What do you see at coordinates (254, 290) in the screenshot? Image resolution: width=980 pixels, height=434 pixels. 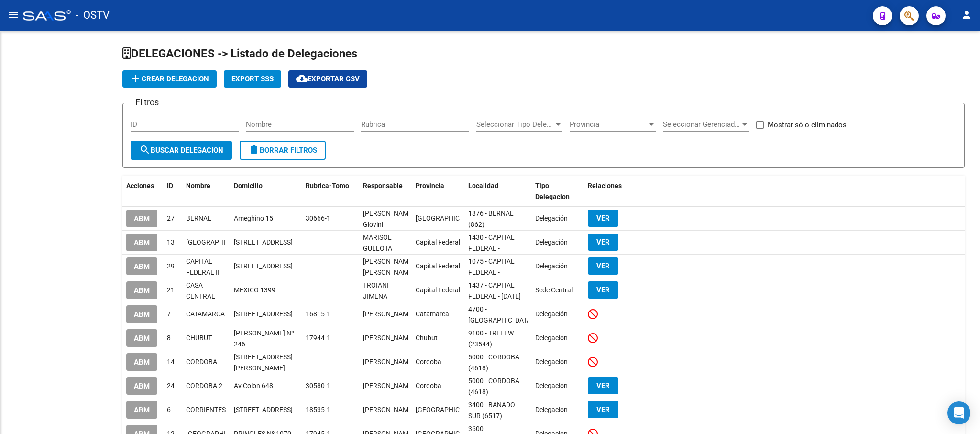 I see `span: MEXICO 1399` at bounding box center [254, 290].